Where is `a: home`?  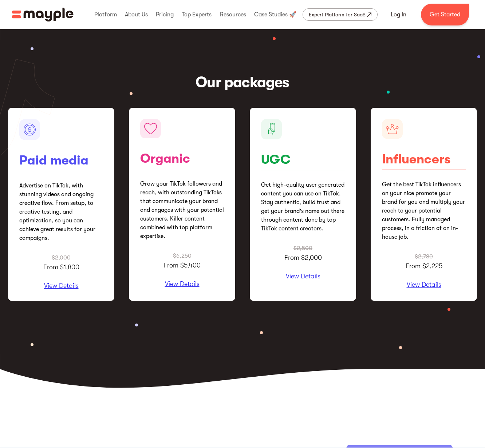
a: home is located at coordinates (43, 14).